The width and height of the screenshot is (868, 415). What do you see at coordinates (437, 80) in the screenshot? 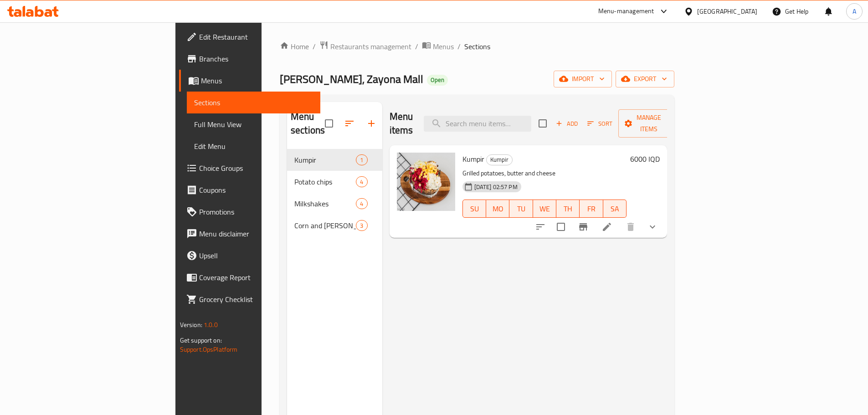
I see `div: Open` at bounding box center [437, 80].